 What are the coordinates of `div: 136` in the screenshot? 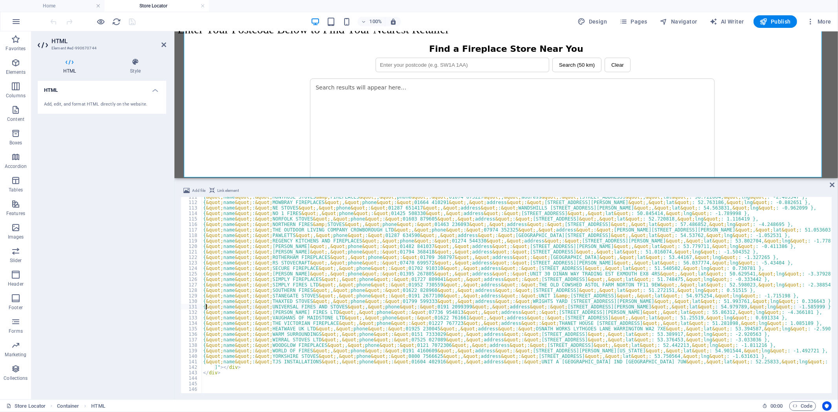 It's located at (192, 335).